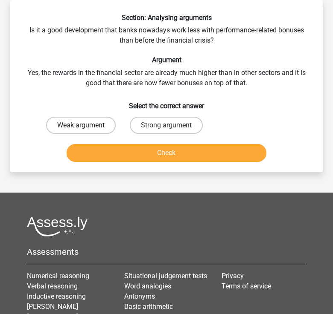 This screenshot has width=333, height=314. What do you see at coordinates (165, 276) in the screenshot?
I see `a: Situational judgement tests` at bounding box center [165, 276].